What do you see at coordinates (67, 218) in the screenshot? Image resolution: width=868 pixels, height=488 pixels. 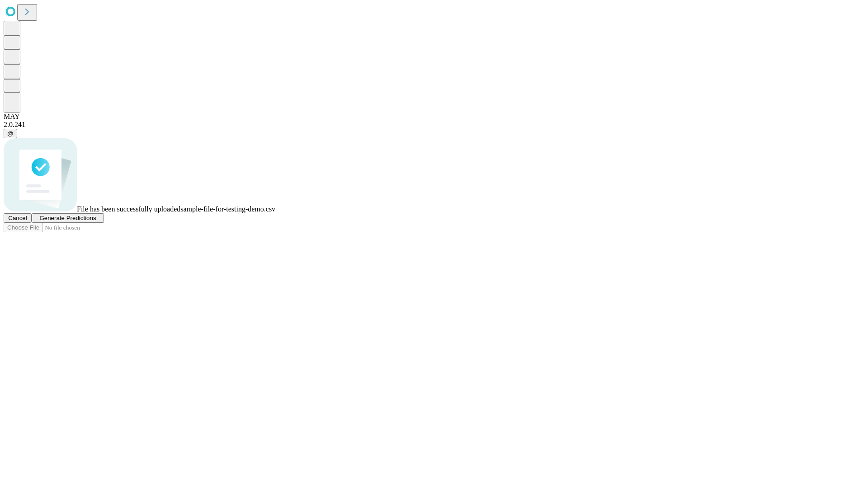 I see `span: Generate Predictions` at bounding box center [67, 218].